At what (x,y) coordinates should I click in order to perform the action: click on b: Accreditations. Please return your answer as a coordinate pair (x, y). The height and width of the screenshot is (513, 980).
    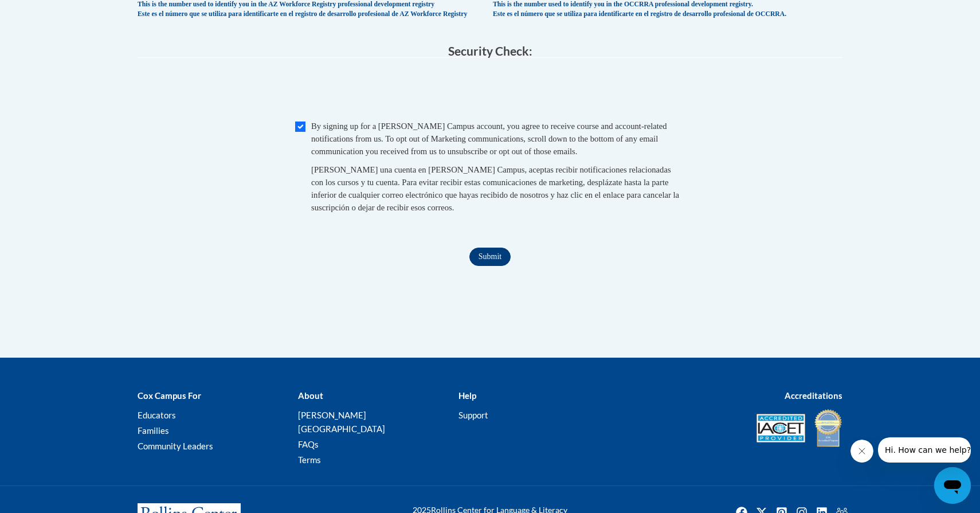
    Looking at the image, I should click on (813, 395).